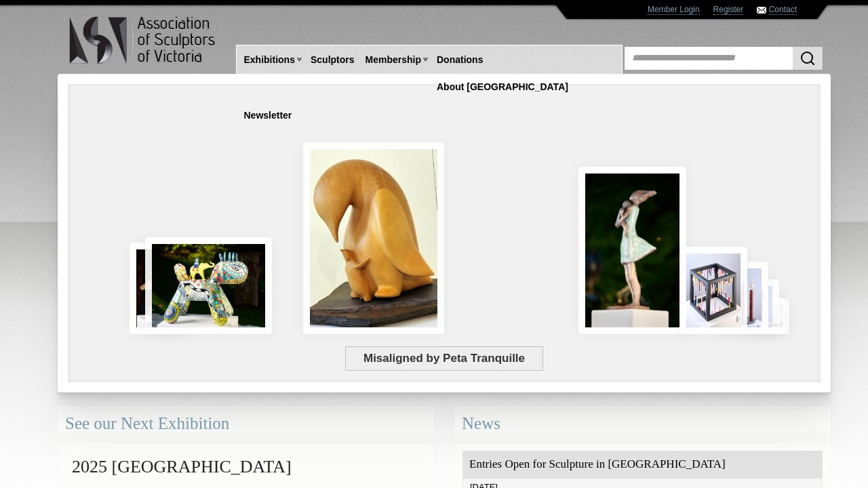 The height and width of the screenshot is (488, 868). What do you see at coordinates (632, 250) in the screenshot?
I see `img: Connection` at bounding box center [632, 250].